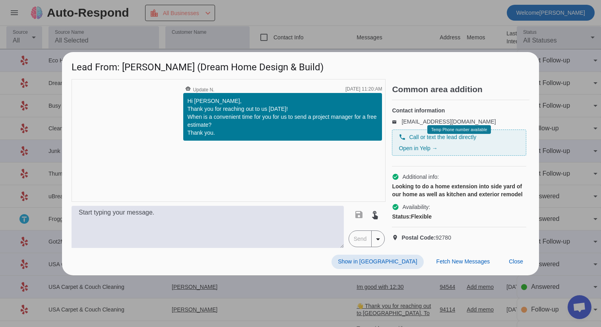  Describe the element at coordinates (516, 262) in the screenshot. I see `span: Close` at that location.